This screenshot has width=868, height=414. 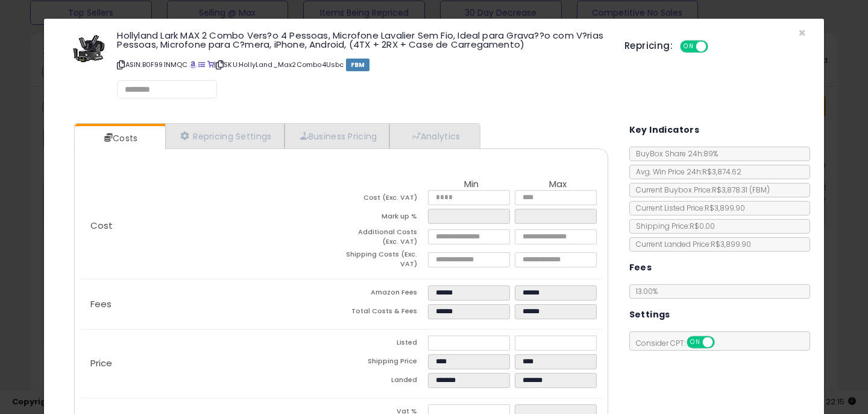 I want to click on span: BuyBox Share 24h: 89%, so click(x=674, y=153).